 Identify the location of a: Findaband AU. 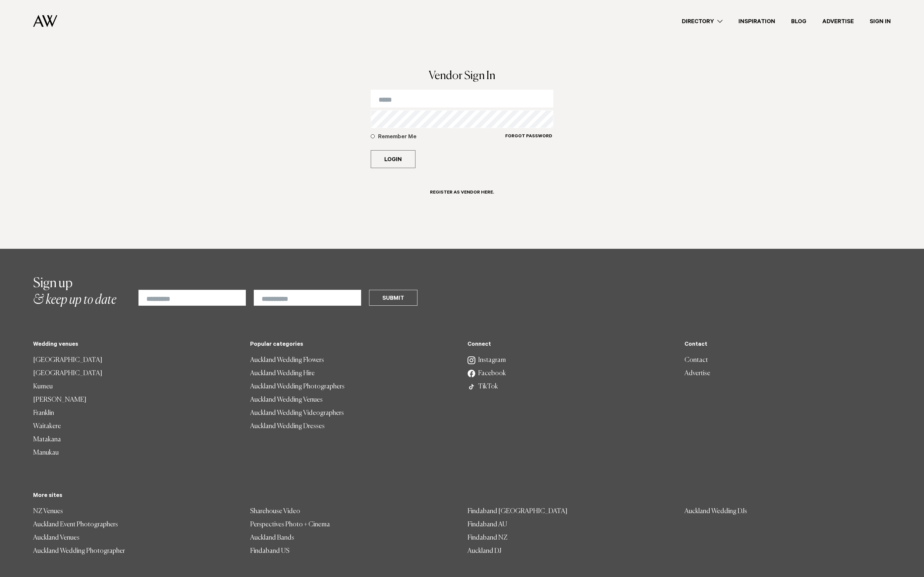
(570, 525).